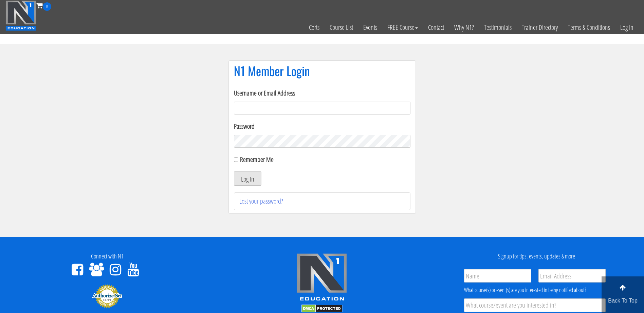 The width and height of the screenshot is (644, 313). I want to click on a: Log In, so click(626, 27).